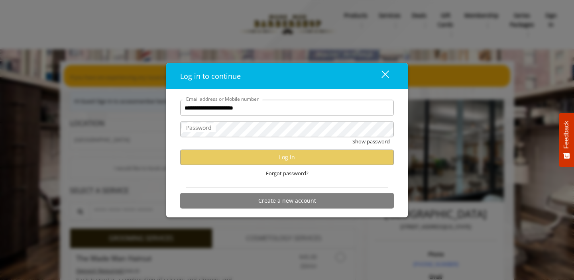  I want to click on label: Email address or Mobile number, so click(222, 99).